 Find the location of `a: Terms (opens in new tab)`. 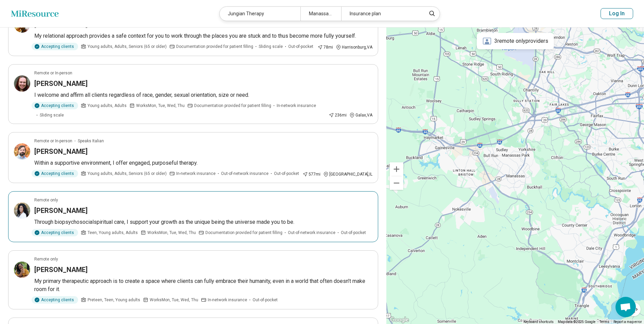

a: Terms (opens in new tab) is located at coordinates (604, 322).